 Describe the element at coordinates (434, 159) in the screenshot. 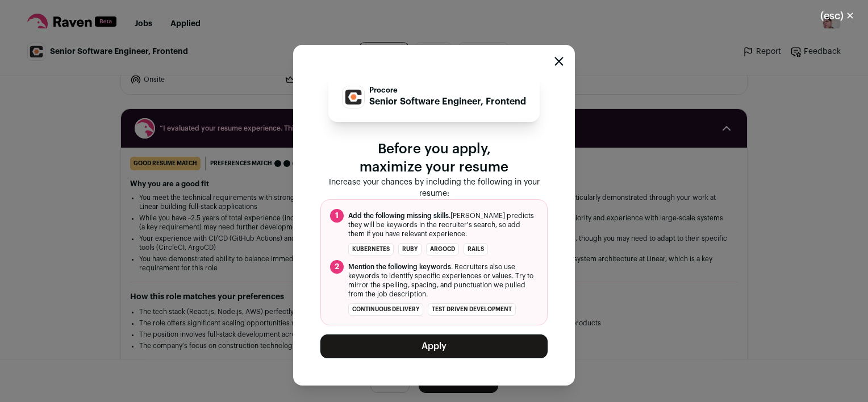

I see `p: Before you apply, maximize your resume` at that location.